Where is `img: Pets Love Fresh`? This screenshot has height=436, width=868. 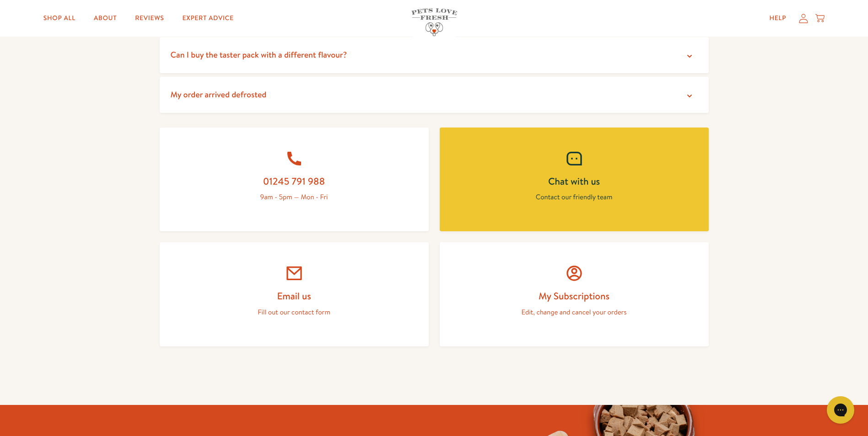 img: Pets Love Fresh is located at coordinates (434, 22).